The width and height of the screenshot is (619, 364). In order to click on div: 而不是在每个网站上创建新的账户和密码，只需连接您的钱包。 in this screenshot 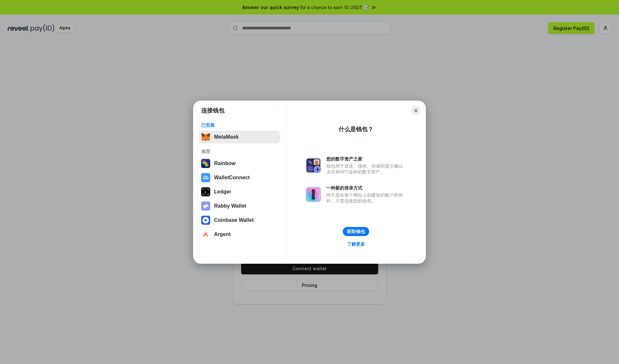, I will do `click(366, 198)`.